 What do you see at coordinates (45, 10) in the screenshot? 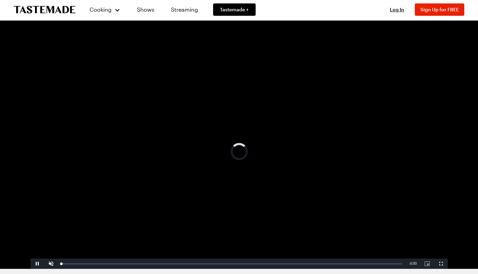
I see `a: To Tastemade Home Page` at bounding box center [45, 10].